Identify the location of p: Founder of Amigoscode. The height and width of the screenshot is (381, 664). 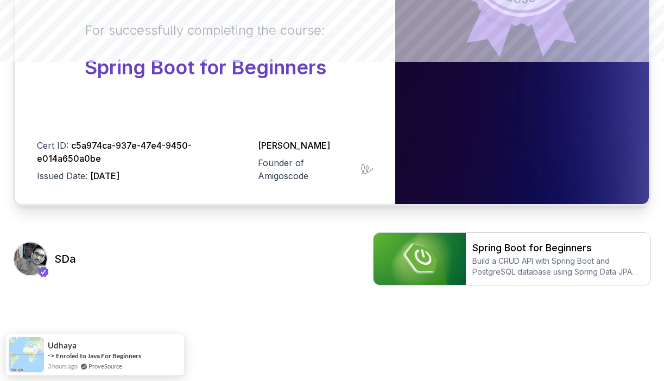
(306, 169).